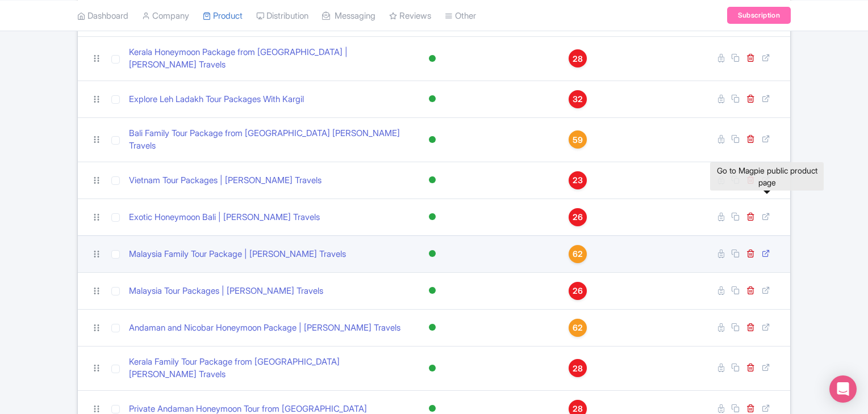 Image resolution: width=868 pixels, height=414 pixels. Describe the element at coordinates (578, 180) in the screenshot. I see `a: 23` at that location.